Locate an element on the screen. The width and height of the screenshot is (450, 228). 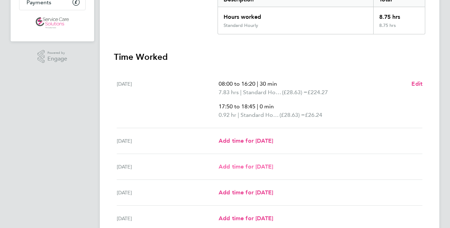
a: Go to home page is located at coordinates (52, 23).